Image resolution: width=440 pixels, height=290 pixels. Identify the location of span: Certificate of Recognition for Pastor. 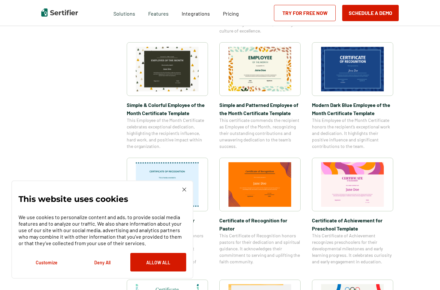
(260, 224).